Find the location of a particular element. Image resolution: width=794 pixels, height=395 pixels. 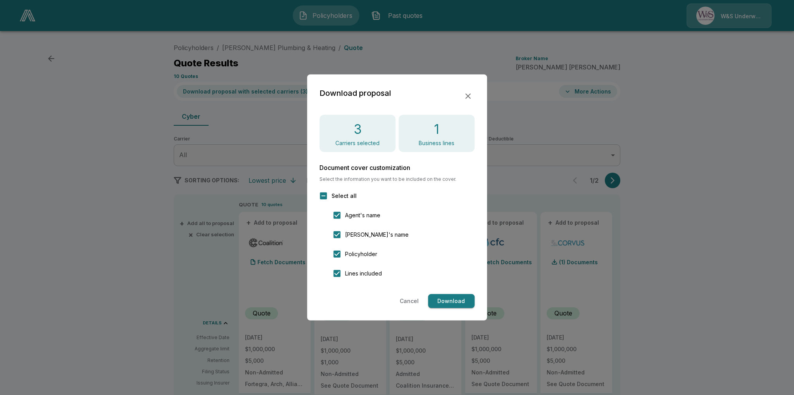

button: Cancel is located at coordinates (409, 301).